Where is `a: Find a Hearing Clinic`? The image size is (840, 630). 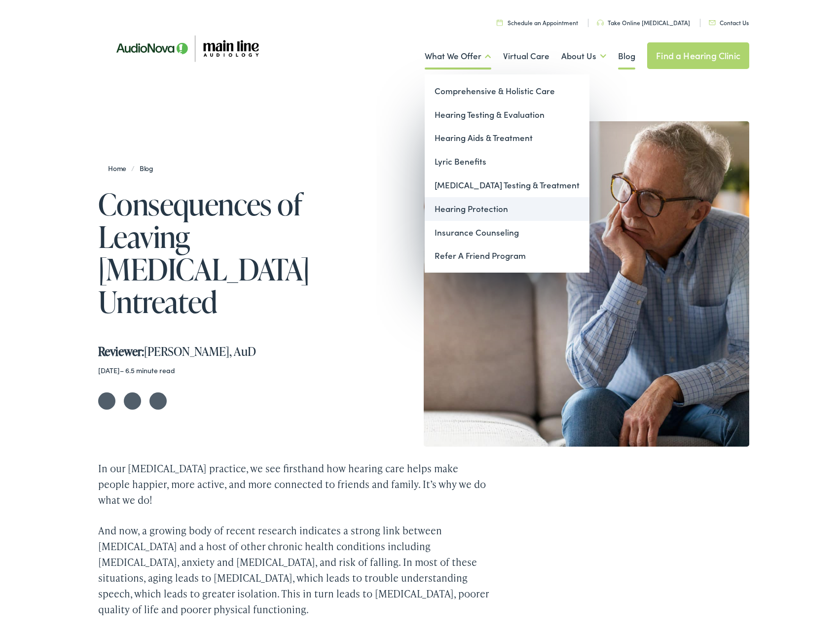 a: Find a Hearing Clinic is located at coordinates (698, 52).